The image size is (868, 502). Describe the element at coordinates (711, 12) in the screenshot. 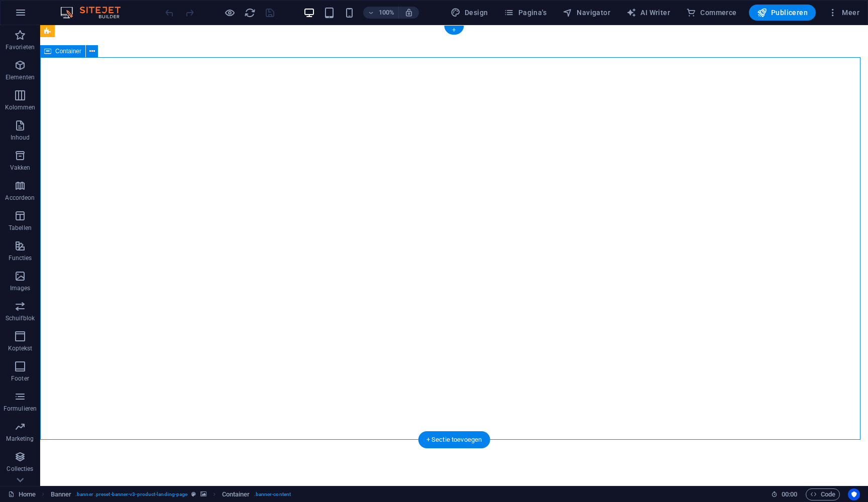

I see `button: Commerce` at that location.